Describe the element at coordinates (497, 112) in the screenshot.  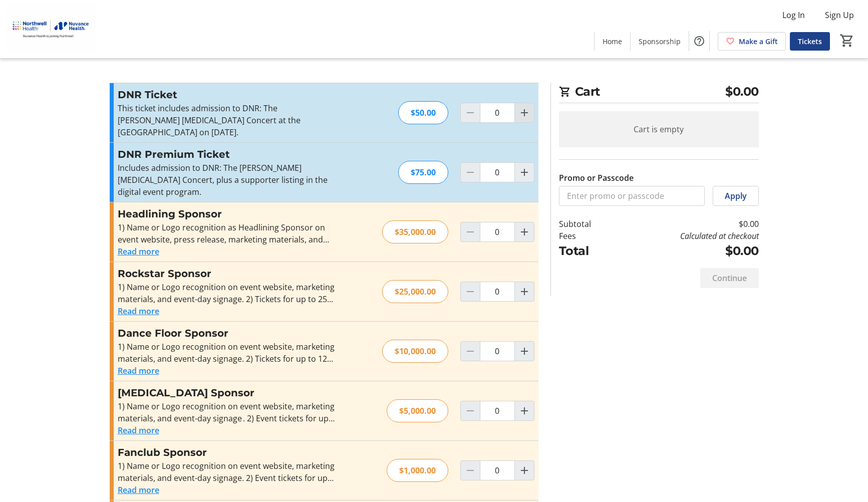
I see `input: DNR Ticket Quantity` at that location.